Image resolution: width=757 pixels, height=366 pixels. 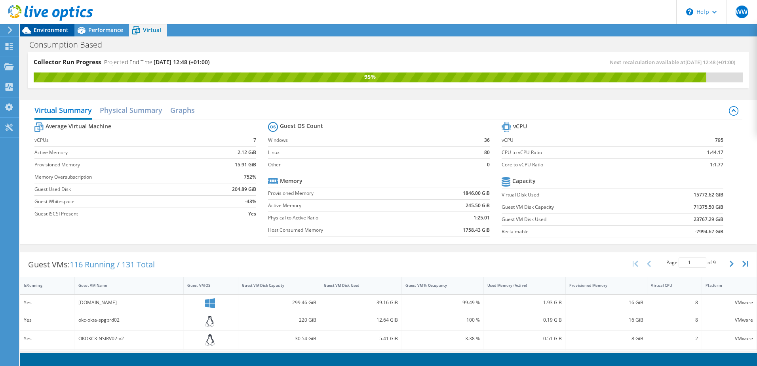 What do you see at coordinates (670, 285) in the screenshot?
I see `div: Virtual CPU` at bounding box center [670, 285].